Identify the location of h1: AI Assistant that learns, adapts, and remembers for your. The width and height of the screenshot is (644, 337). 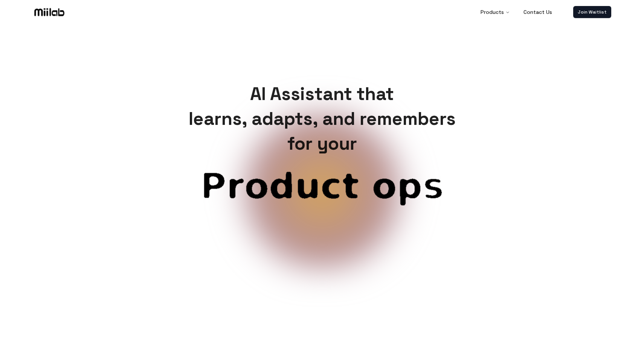
(322, 119).